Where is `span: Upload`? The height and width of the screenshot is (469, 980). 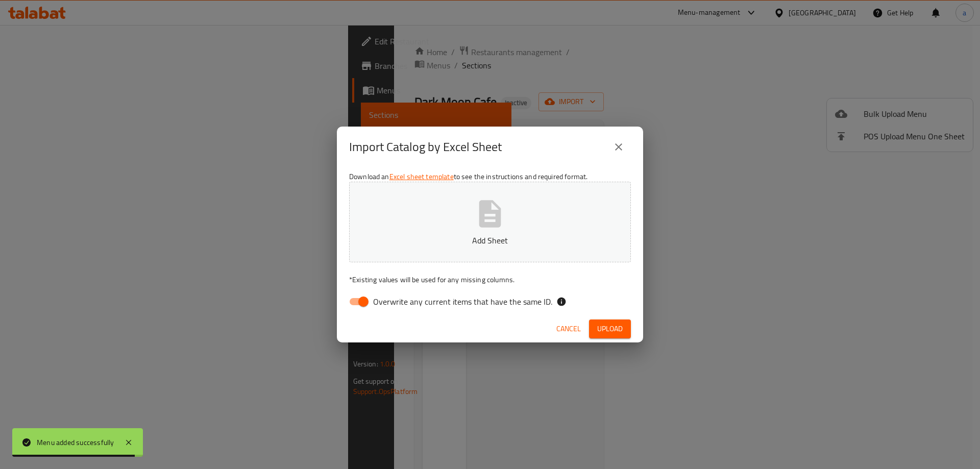 span: Upload is located at coordinates (610, 329).